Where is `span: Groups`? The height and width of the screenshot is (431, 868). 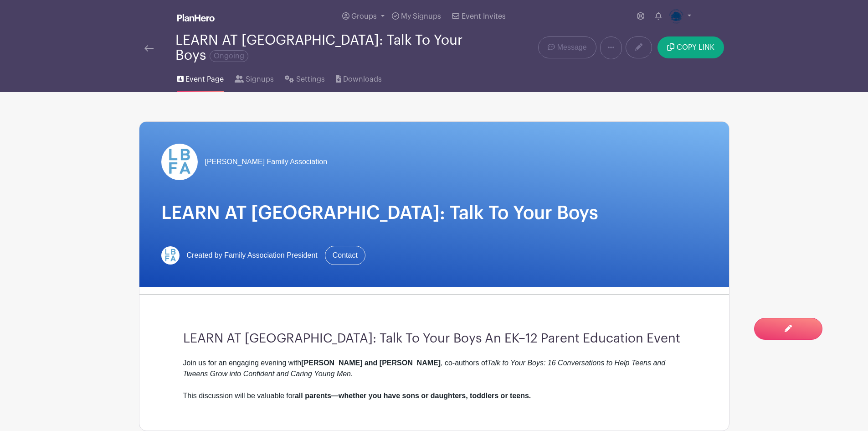
span: Groups is located at coordinates (364, 16).